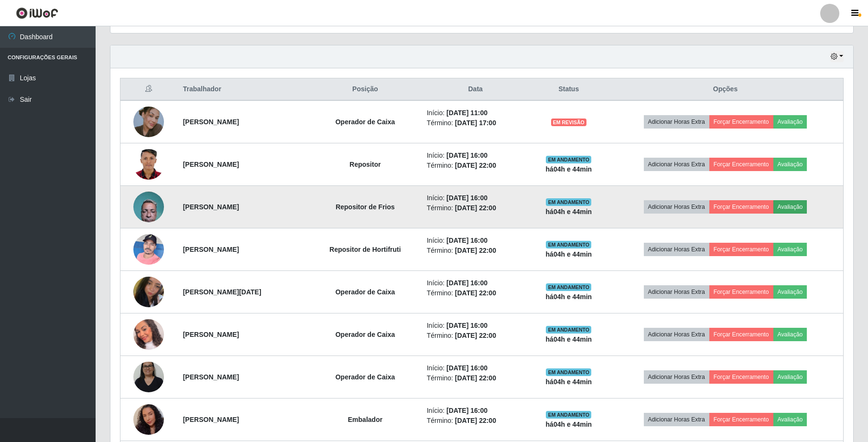 The height and width of the screenshot is (442, 868). What do you see at coordinates (148, 164) in the screenshot?
I see `img: 1747535956967.jpeg` at bounding box center [148, 164].